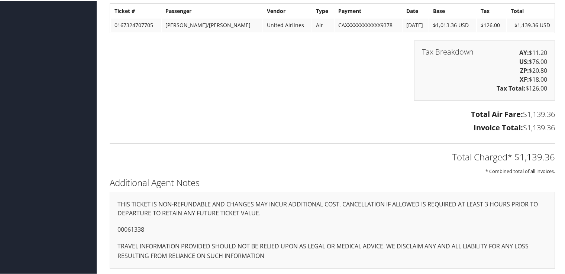 The image size is (565, 274). What do you see at coordinates (525, 70) in the screenshot?
I see `strong: ZP:` at bounding box center [525, 70].